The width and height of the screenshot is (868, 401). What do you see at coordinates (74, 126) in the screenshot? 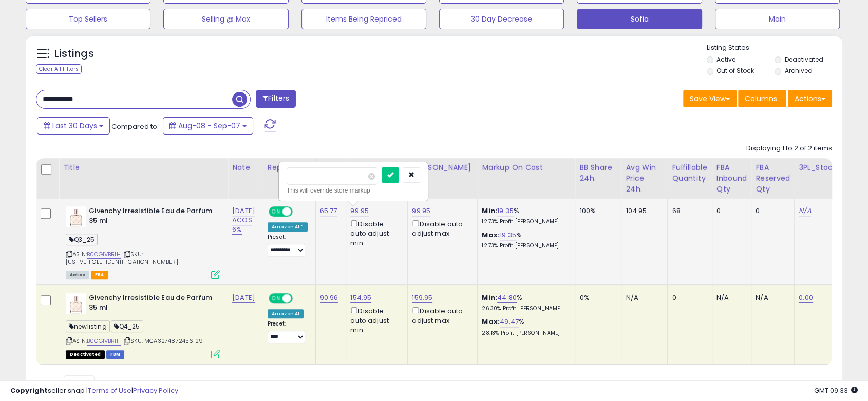
I see `button: Last 30 Days` at bounding box center [74, 126].